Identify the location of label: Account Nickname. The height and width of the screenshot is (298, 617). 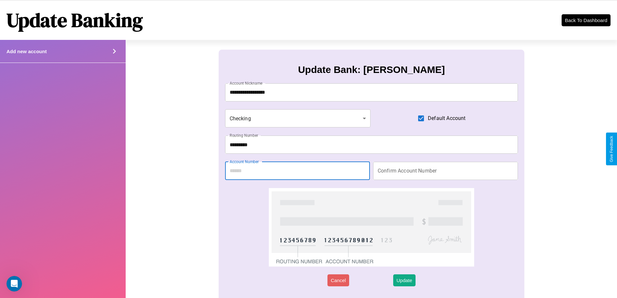
(246, 83).